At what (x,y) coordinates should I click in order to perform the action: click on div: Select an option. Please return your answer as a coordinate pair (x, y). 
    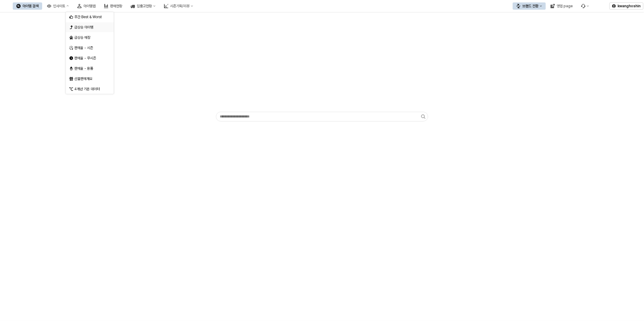
    Looking at the image, I should click on (90, 53).